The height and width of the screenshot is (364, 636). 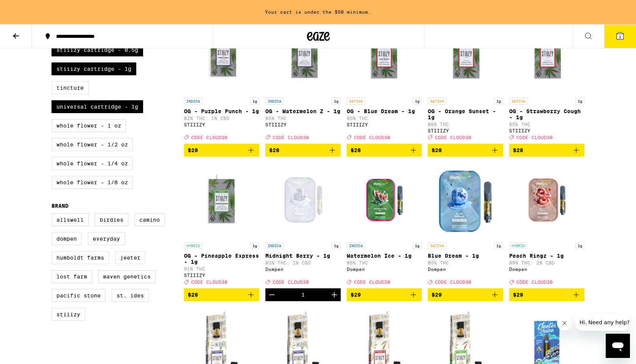 I want to click on label: Allswell, so click(x=70, y=220).